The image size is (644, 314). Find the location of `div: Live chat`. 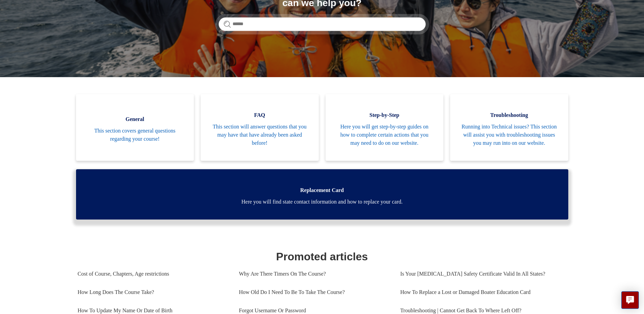

div: Live chat is located at coordinates (630, 300).